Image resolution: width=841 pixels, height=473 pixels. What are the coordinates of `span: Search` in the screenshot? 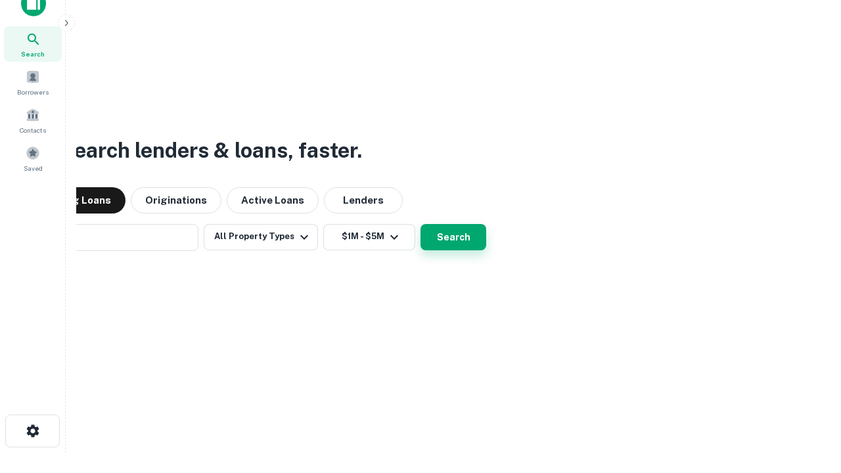 It's located at (33, 54).